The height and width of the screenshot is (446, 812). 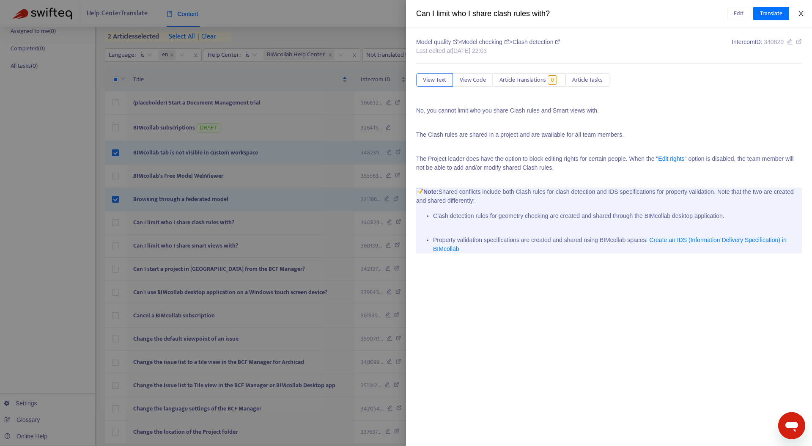 What do you see at coordinates (588, 80) in the screenshot?
I see `button: Article Tasks` at bounding box center [588, 80].